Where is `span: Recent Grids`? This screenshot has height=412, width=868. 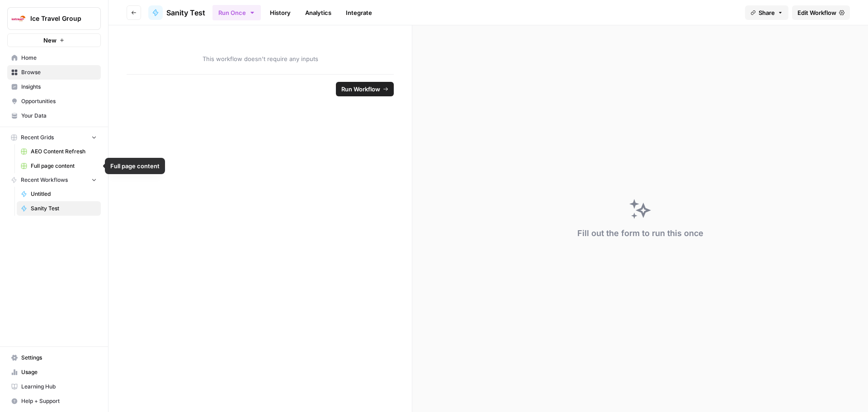
span: Recent Grids is located at coordinates (37, 138).